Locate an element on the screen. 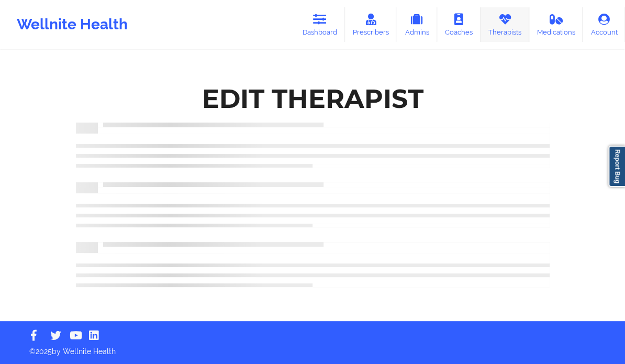 The width and height of the screenshot is (625, 364). p: © 2025 by Wellnite Health is located at coordinates (312, 348).